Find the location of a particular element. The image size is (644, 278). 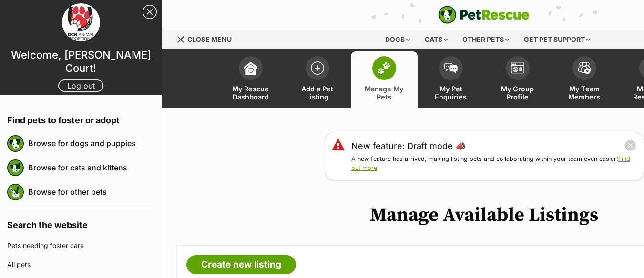

img: add-pet-listing-icon-0afa8454b4691262ce3f59096e99ab1cd57d4a30225e0717b998d2c9b9846f56.svg is located at coordinates (317, 68).